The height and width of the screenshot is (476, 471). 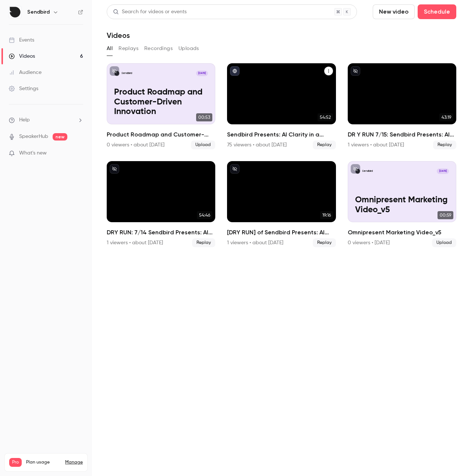 What do you see at coordinates (160, 107) in the screenshot?
I see `li: Product Roadmap and Customer-Driven Innovation` at bounding box center [160, 107].